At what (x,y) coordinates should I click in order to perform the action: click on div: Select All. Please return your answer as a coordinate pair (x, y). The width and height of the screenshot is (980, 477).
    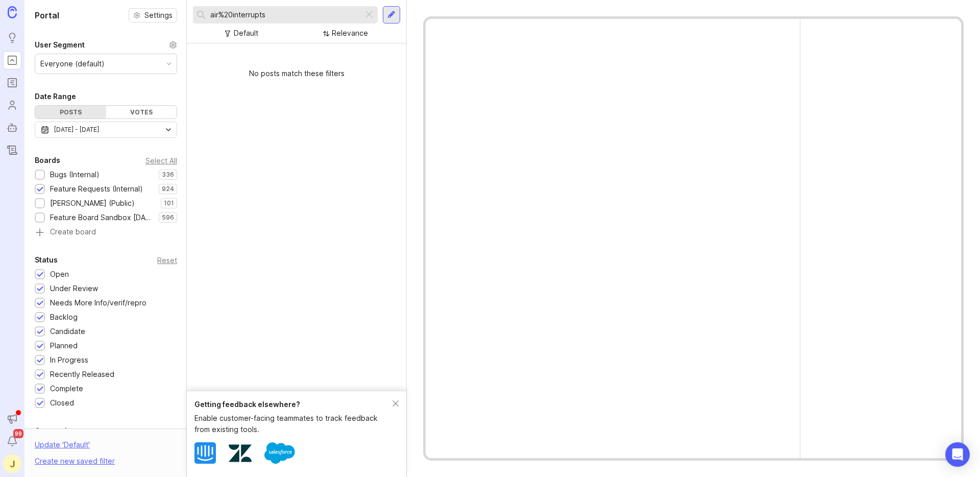
    Looking at the image, I should click on (161, 161).